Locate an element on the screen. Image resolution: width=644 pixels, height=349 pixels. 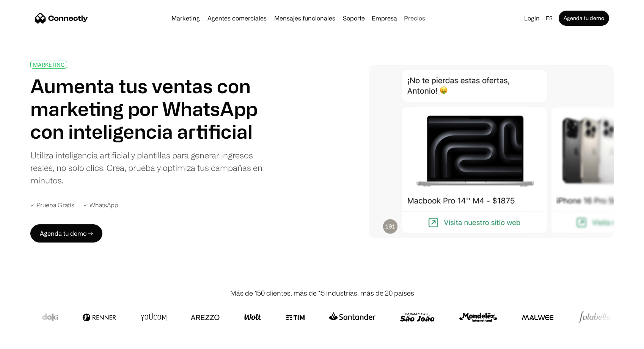
div: Empresa is located at coordinates (384, 18).